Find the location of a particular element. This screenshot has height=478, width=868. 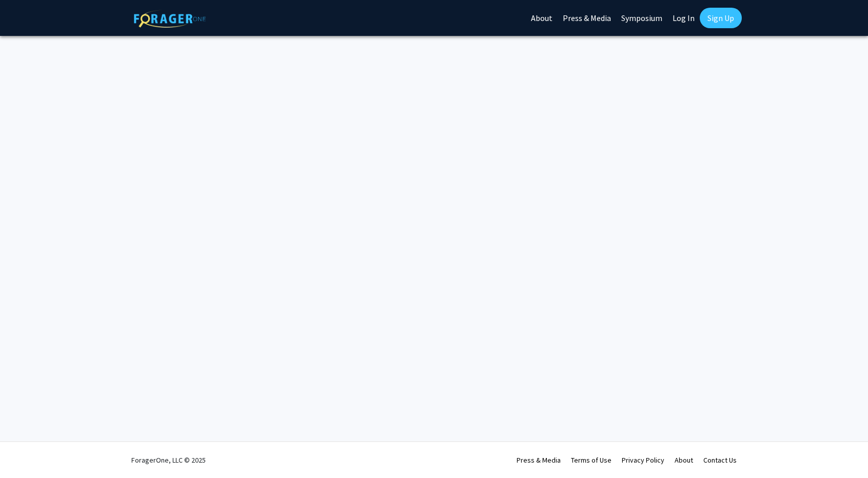

a: Privacy Policy is located at coordinates (643, 460).